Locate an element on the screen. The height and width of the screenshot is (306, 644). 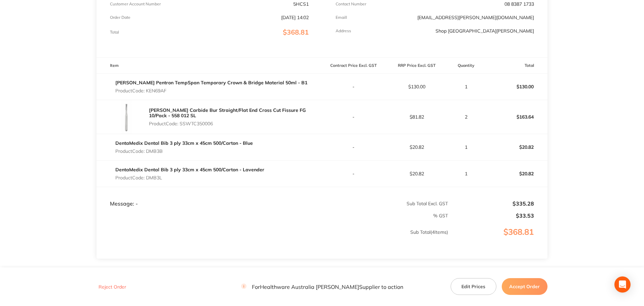
th: Total is located at coordinates (516, 65).